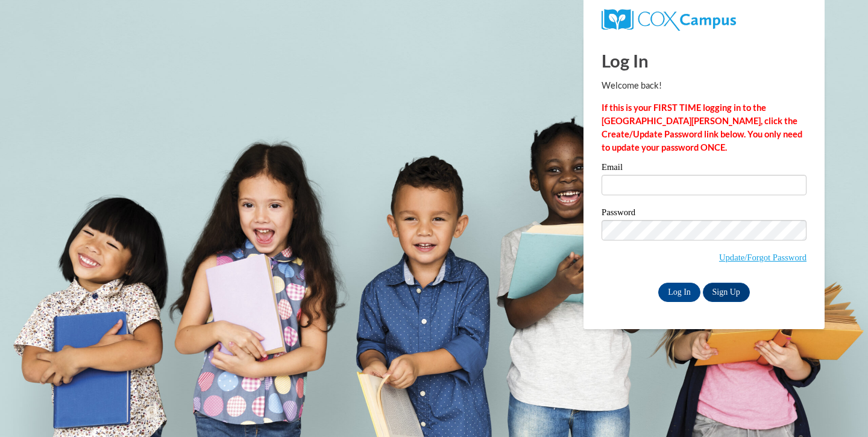 The width and height of the screenshot is (868, 437). Describe the element at coordinates (726, 292) in the screenshot. I see `a: Sign Up` at that location.